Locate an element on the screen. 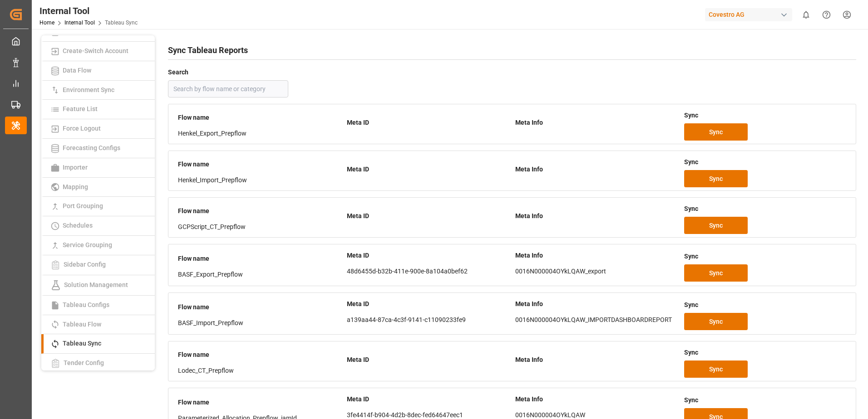  div: Henkel_Import_Prepflow is located at coordinates (259, 180).